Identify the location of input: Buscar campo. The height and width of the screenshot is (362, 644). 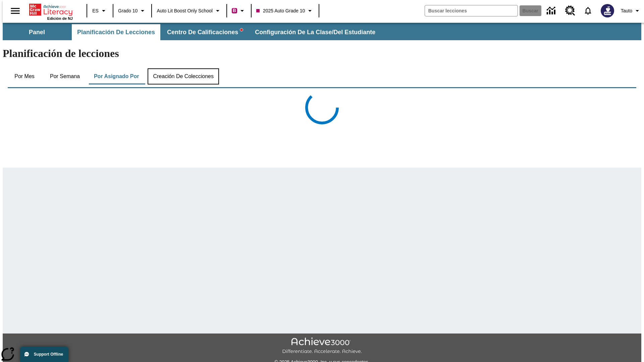
(472, 11).